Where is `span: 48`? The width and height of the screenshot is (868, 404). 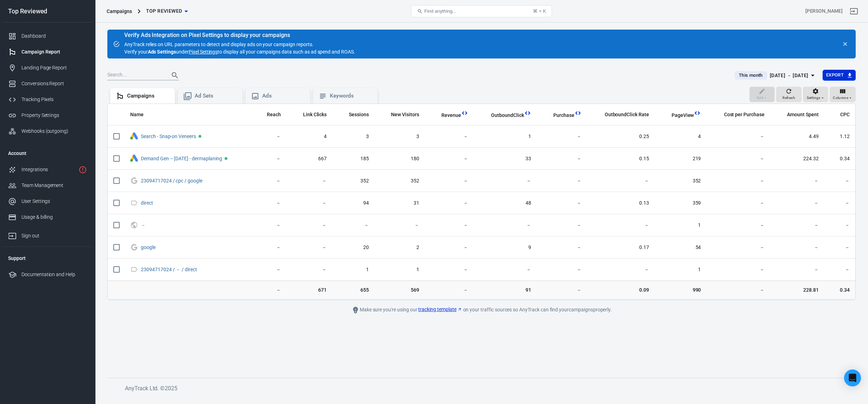 span: 48 is located at coordinates (505, 203).